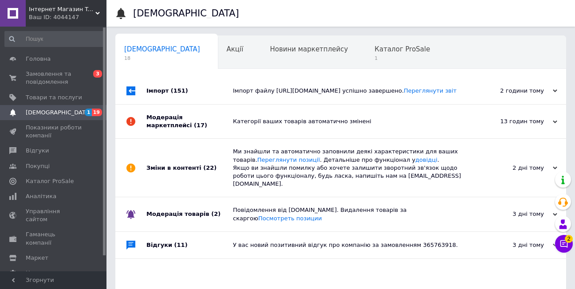 Image resolution: width=575 pixels, height=289 pixels. Describe the element at coordinates (162, 58) in the screenshot. I see `span: 18` at that location.